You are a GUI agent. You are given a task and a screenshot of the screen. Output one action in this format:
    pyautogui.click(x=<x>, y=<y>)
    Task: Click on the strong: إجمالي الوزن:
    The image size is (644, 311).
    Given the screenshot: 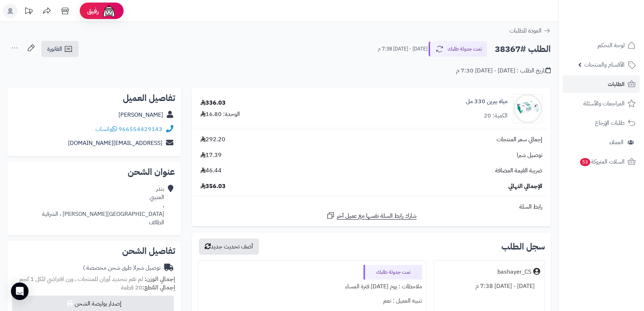 What is the action you would take?
    pyautogui.click(x=160, y=279)
    